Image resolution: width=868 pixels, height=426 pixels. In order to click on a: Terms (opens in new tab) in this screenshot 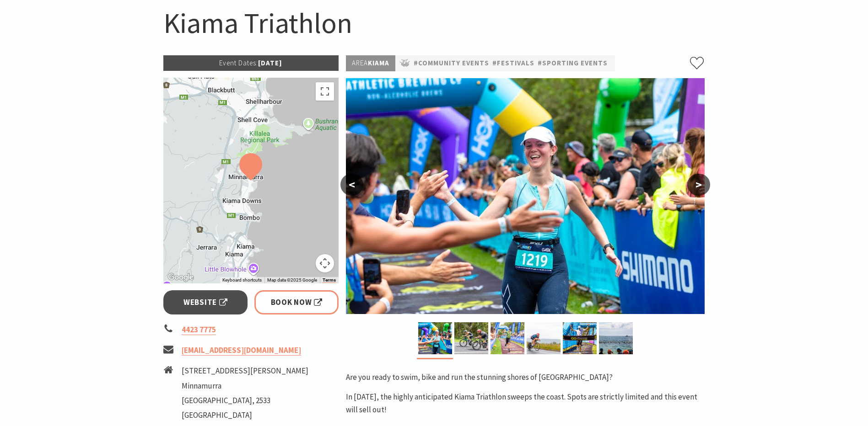, I will do `click(329, 280)`.